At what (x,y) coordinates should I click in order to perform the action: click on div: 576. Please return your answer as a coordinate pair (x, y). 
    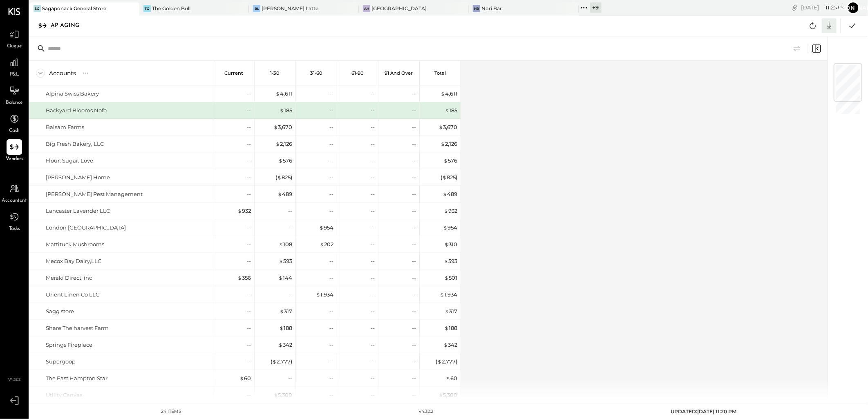
    Looking at the image, I should click on (451, 161).